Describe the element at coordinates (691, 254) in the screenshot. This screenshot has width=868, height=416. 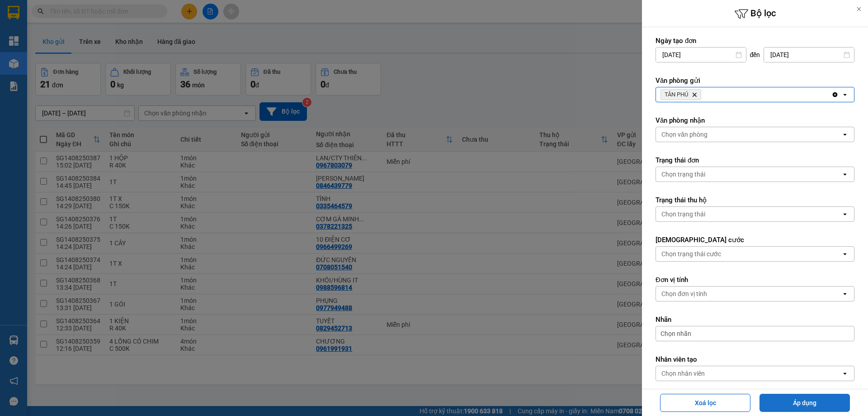
I see `div: Chọn trạng thái cước` at that location.